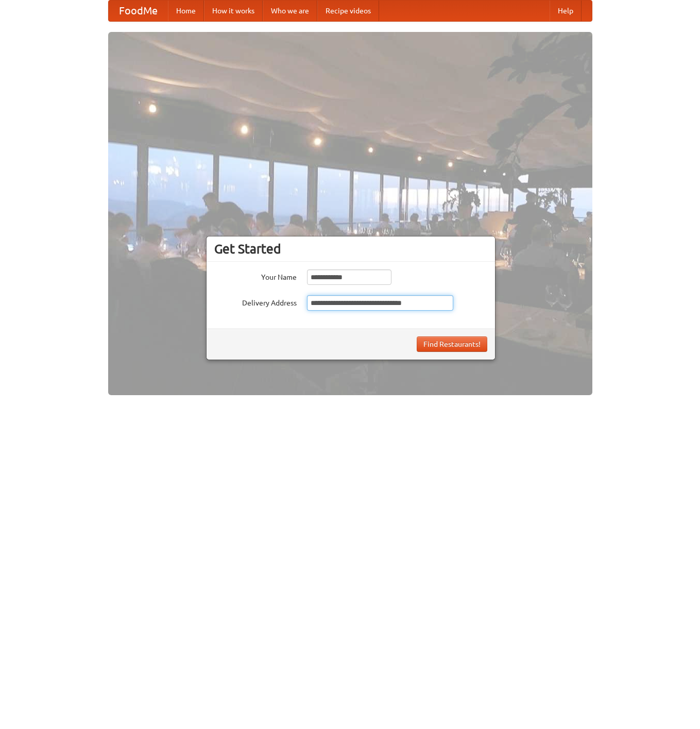  Describe the element at coordinates (138, 11) in the screenshot. I see `a: FoodMe` at that location.